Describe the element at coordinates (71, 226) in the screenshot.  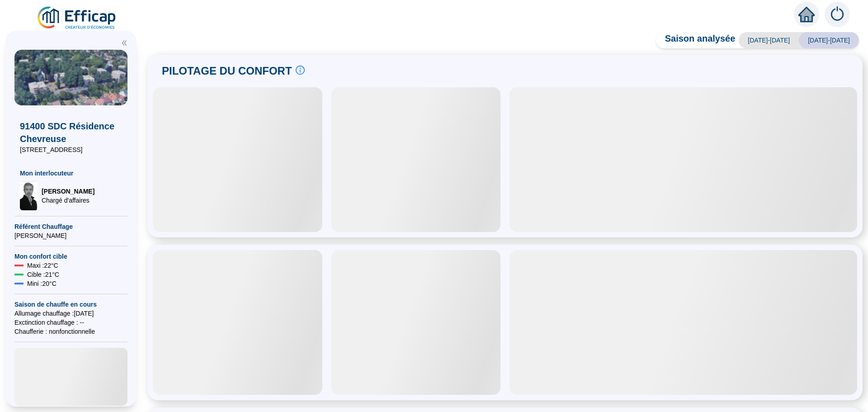
I see `span: Référent Chauffage` at that location.